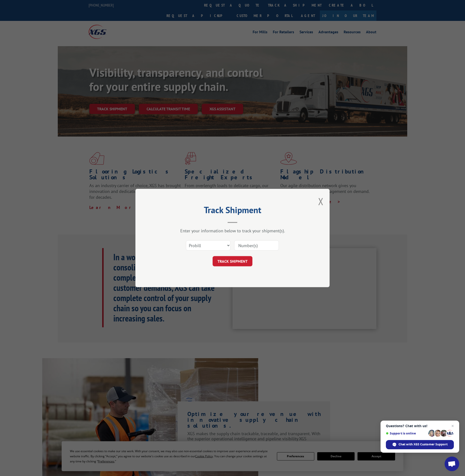  I want to click on input: Number(s), so click(257, 245).